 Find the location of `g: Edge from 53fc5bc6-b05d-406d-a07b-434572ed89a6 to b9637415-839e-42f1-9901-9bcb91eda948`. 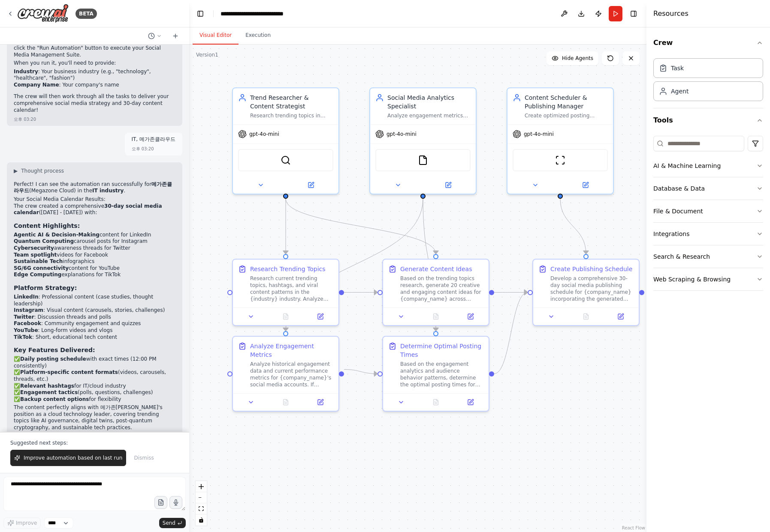

g: Edge from 53fc5bc6-b05d-406d-a07b-434572ed89a6 to b9637415-839e-42f1-9901-9bcb91eda948 is located at coordinates (361, 226).